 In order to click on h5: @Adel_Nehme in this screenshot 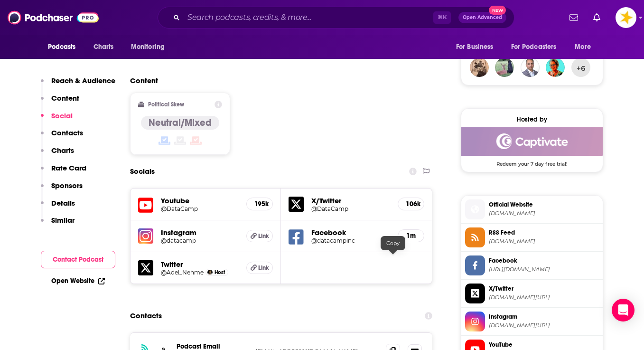, I will do `click(182, 272)`.